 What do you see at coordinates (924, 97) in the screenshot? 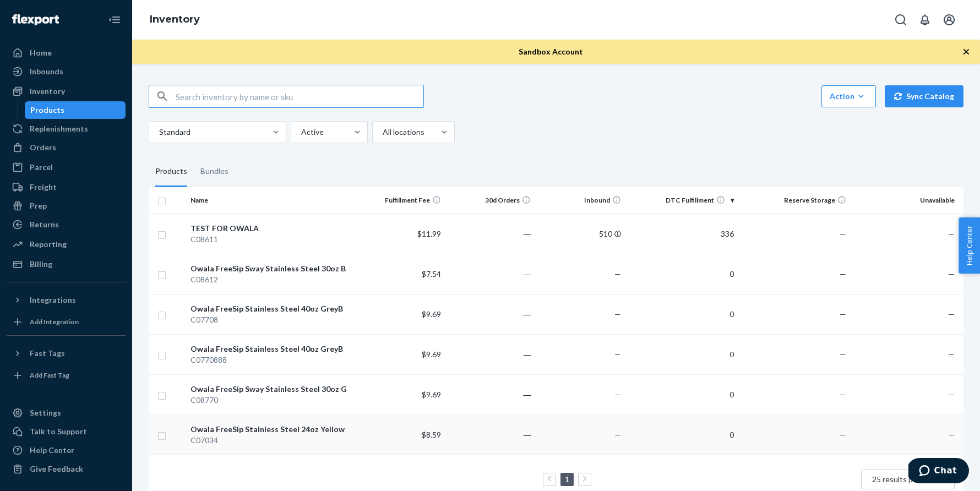
I see `button: Sync Catalog` at bounding box center [924, 97].